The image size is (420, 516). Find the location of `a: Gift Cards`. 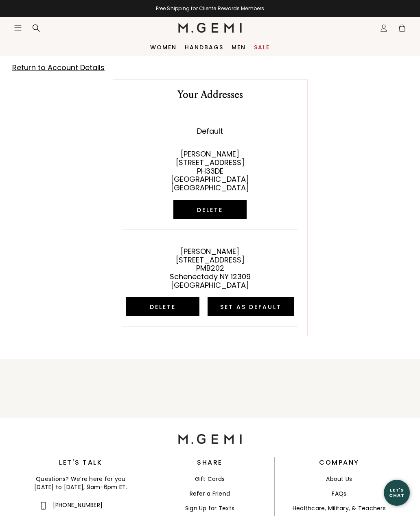

a: Gift Cards is located at coordinates (210, 479).